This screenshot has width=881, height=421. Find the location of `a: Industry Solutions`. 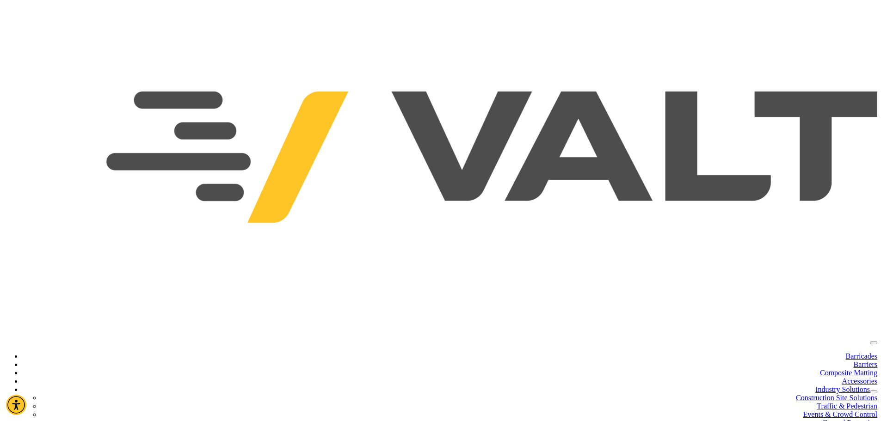

a: Industry Solutions is located at coordinates (843, 389).